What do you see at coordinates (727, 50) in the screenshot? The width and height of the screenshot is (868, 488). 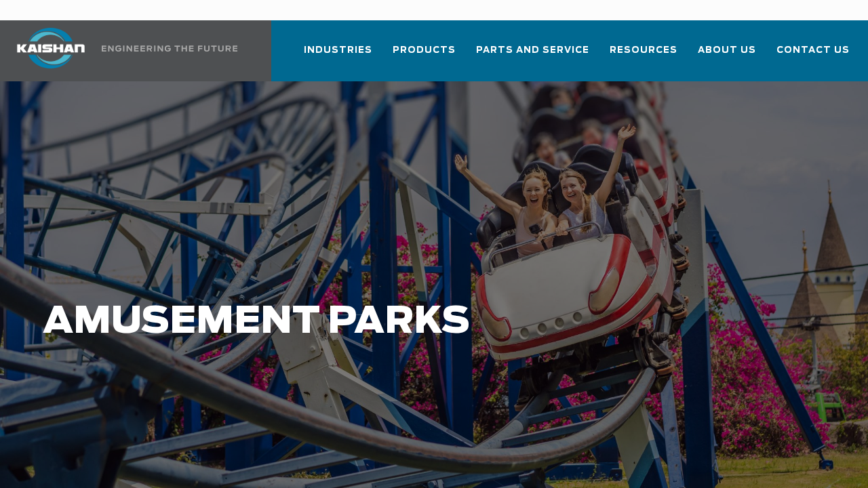 I see `span: About Us` at bounding box center [727, 50].